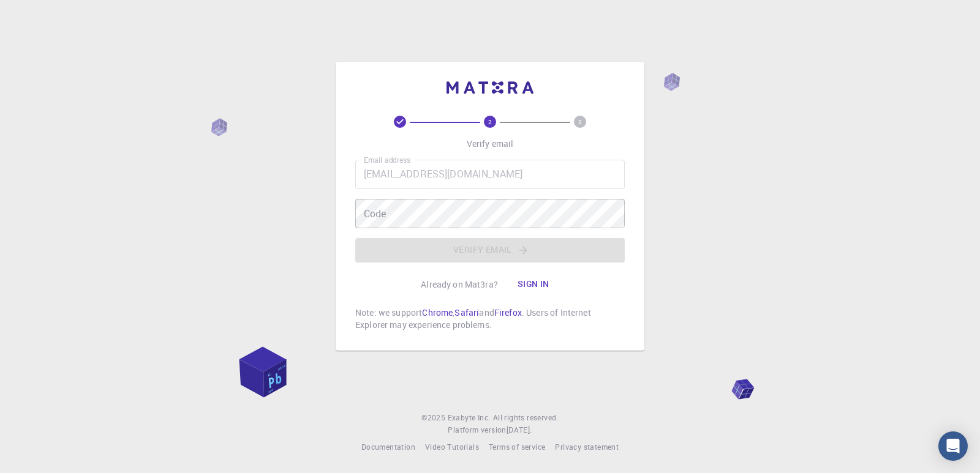 Image resolution: width=980 pixels, height=473 pixels. What do you see at coordinates (490, 144) in the screenshot?
I see `p: Verify email` at bounding box center [490, 144].